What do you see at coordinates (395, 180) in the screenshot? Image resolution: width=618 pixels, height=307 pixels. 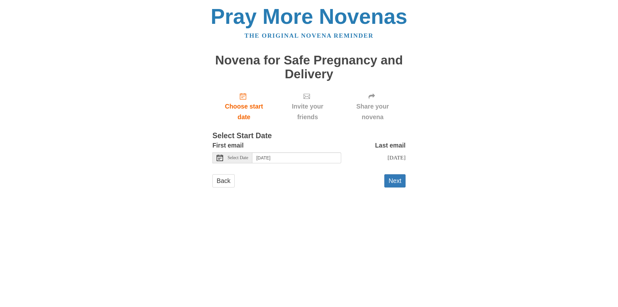 I see `button: Next` at bounding box center [395, 180].